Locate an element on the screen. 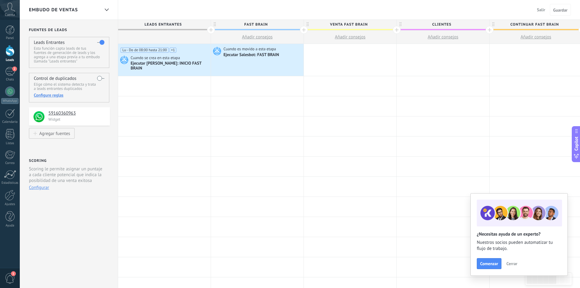 This screenshot has height=288, width=580. button: Agregar fuentes is located at coordinates (52, 133).